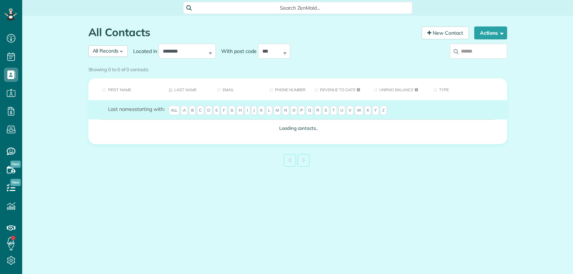 The height and width of the screenshot is (274, 573). What do you see at coordinates (298, 128) in the screenshot?
I see `td: Loading contacts..` at bounding box center [298, 128].